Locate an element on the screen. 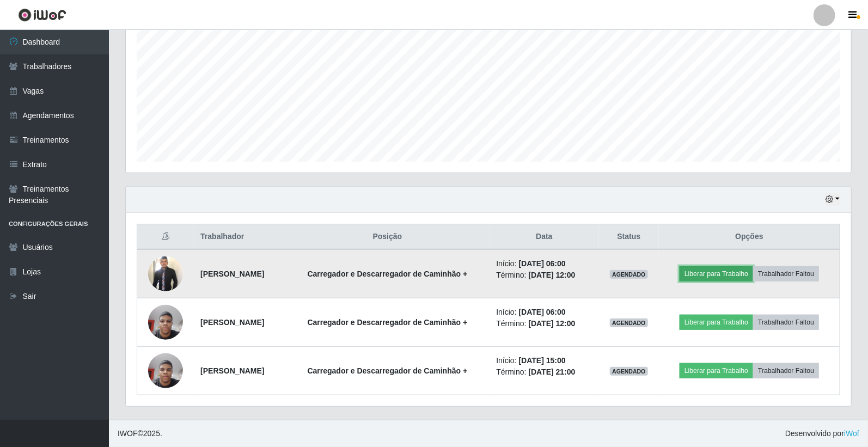 The height and width of the screenshot is (447, 868). th: Status is located at coordinates (629, 237).